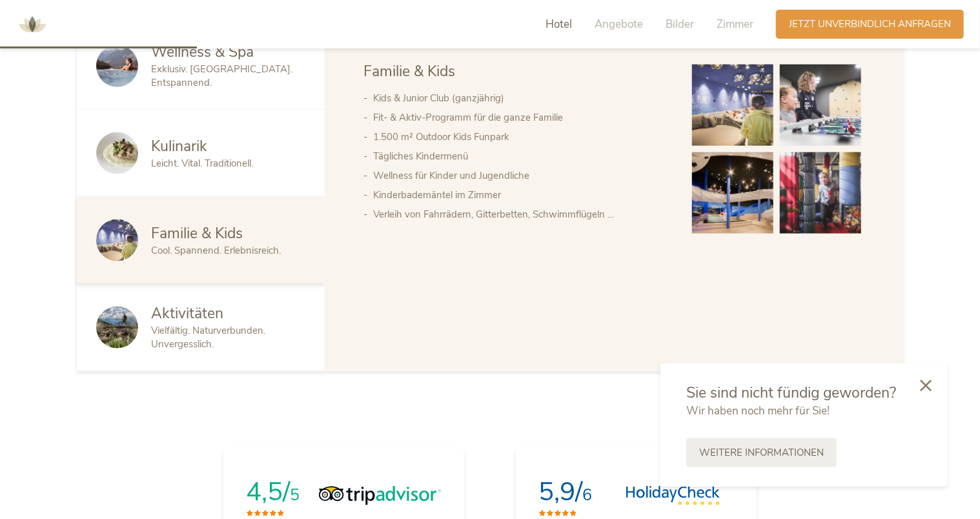 This screenshot has height=519, width=980. What do you see at coordinates (380, 495) in the screenshot?
I see `img: Tripadvisor` at bounding box center [380, 495].